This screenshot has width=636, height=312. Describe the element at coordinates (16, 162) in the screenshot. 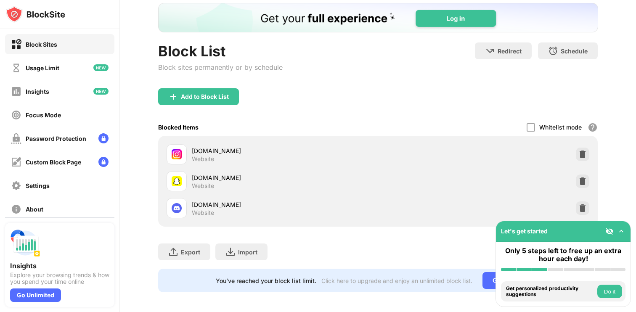

I see `img: customize-block-page-off.svg` at that location.